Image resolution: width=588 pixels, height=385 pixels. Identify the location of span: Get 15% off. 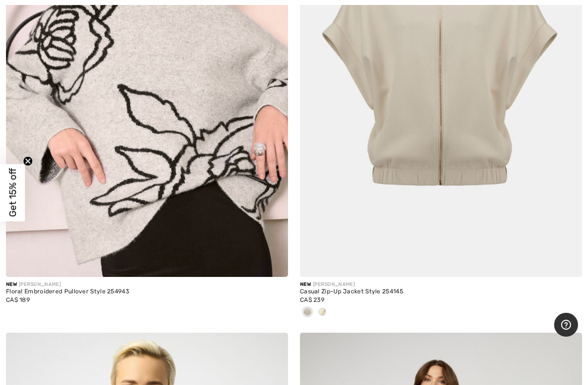
(13, 193).